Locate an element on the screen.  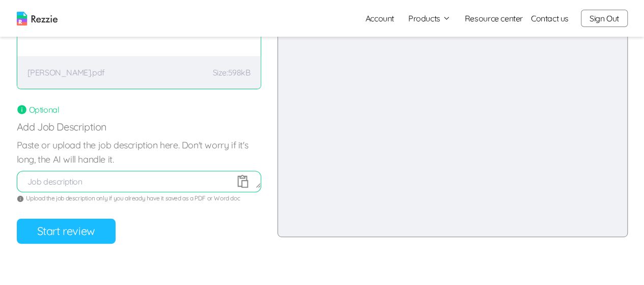
a: Resource center is located at coordinates (494, 18).